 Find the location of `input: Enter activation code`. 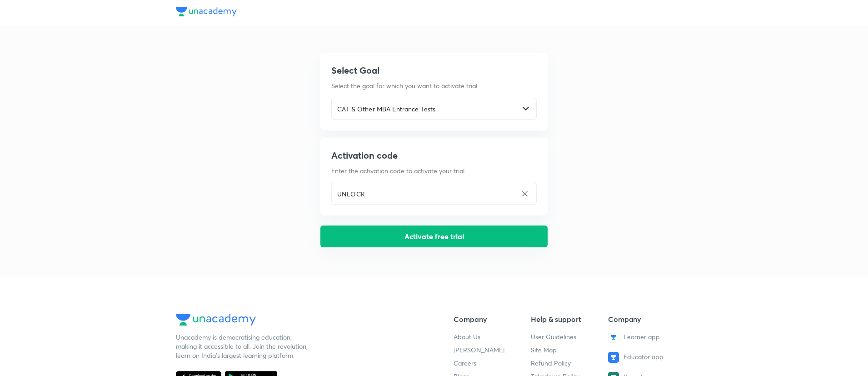

input: Enter activation code is located at coordinates (424, 193).